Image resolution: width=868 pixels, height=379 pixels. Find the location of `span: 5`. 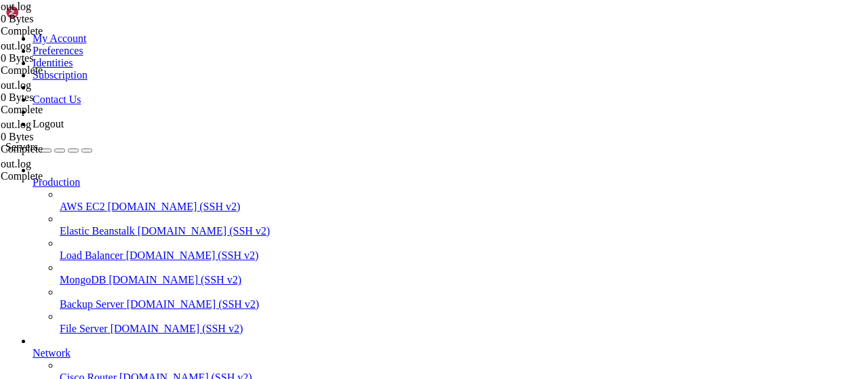

span: 5 is located at coordinates (19, 237).